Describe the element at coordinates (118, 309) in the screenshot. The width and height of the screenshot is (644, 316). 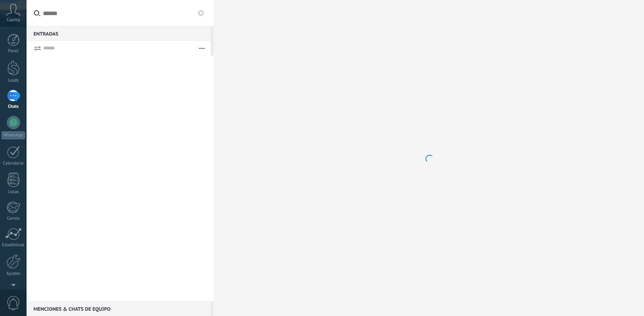
I see `div: Menciones & Chats de equipo` at that location.